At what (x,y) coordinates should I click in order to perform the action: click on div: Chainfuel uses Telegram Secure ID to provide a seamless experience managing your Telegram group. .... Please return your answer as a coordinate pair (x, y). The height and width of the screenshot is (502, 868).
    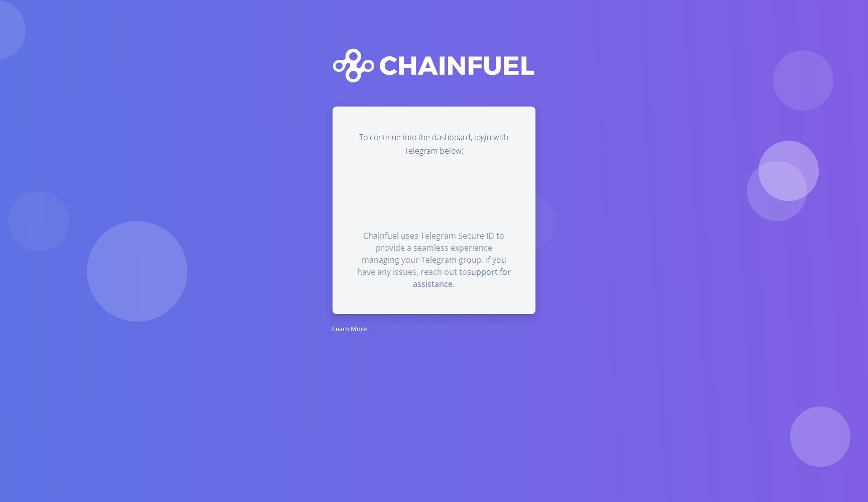
    Looking at the image, I should click on (433, 260).